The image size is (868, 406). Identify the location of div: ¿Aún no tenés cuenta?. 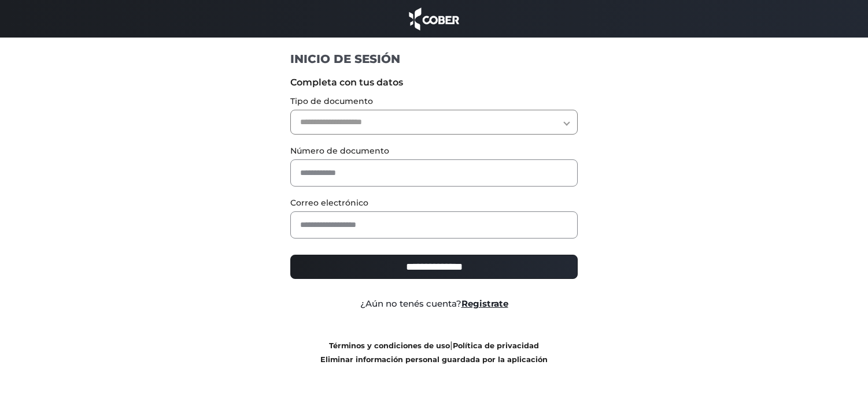
(433, 304).